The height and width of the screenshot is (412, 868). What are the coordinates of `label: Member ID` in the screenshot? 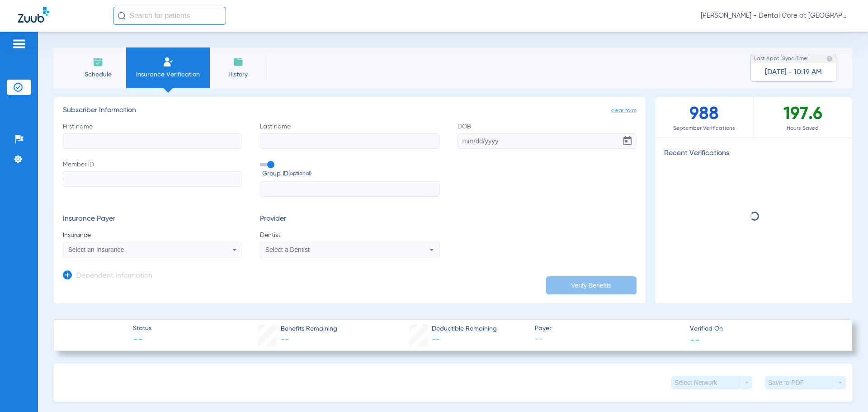 It's located at (152, 179).